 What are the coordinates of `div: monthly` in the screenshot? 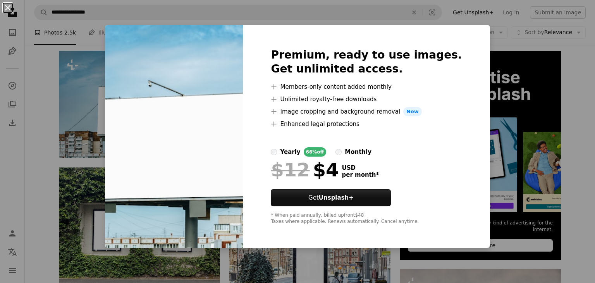 It's located at (358, 152).